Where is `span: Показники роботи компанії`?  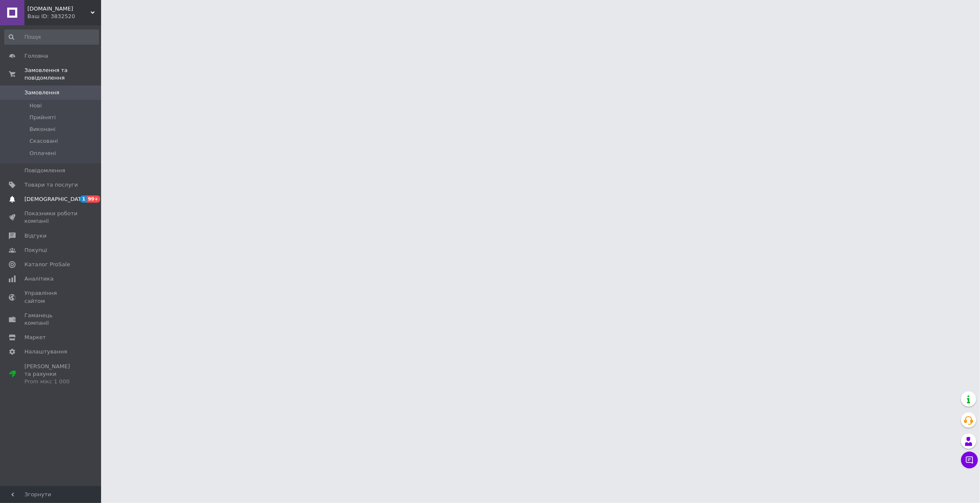
span: Показники роботи компанії is located at coordinates (51, 217).